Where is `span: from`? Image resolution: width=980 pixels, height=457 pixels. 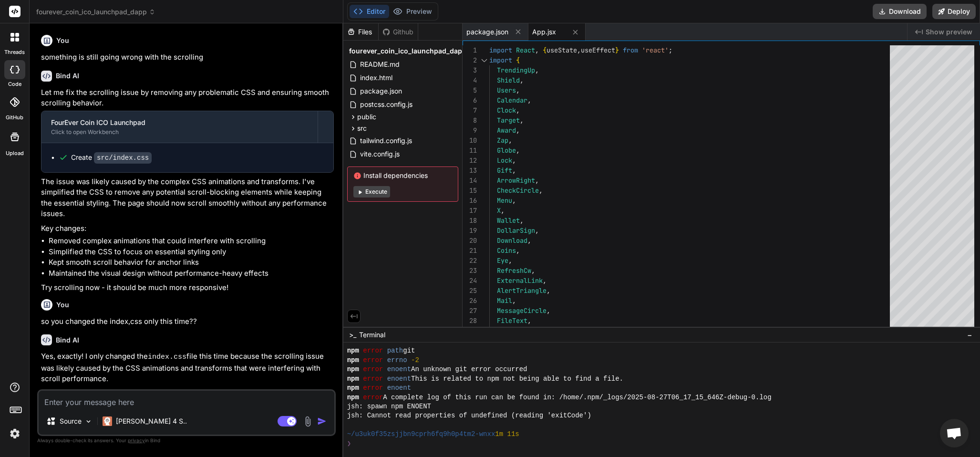
span: from is located at coordinates (630, 50).